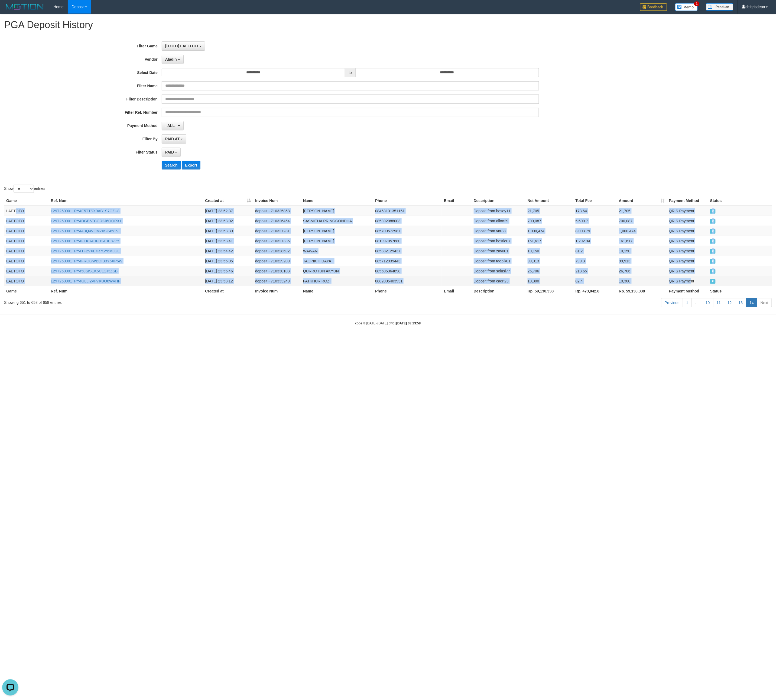 The width and height of the screenshot is (776, 700). Describe the element at coordinates (277, 271) in the screenshot. I see `td: deposit - 710330103` at that location.